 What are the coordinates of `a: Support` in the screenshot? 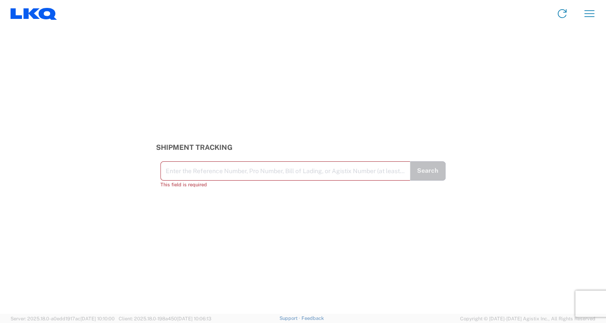 It's located at (291, 318).